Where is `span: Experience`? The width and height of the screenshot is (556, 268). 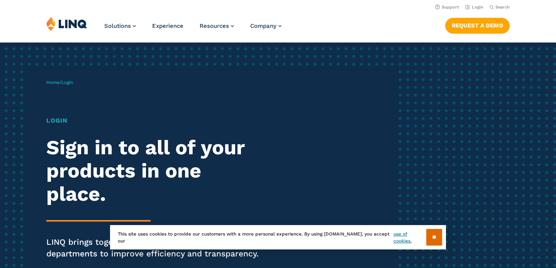
span: Experience is located at coordinates (168, 26).